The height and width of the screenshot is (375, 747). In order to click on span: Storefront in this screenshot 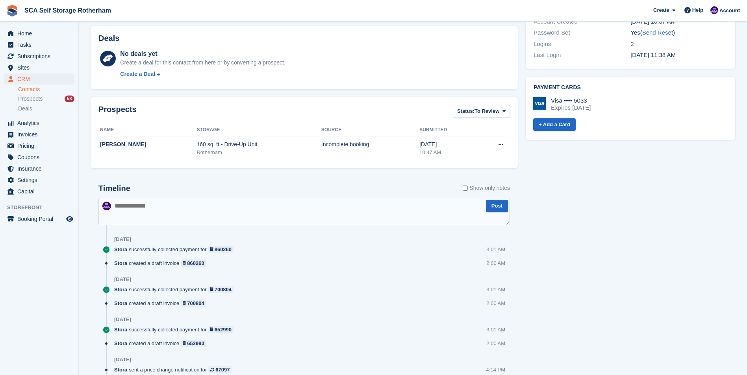, I will do `click(43, 208)`.